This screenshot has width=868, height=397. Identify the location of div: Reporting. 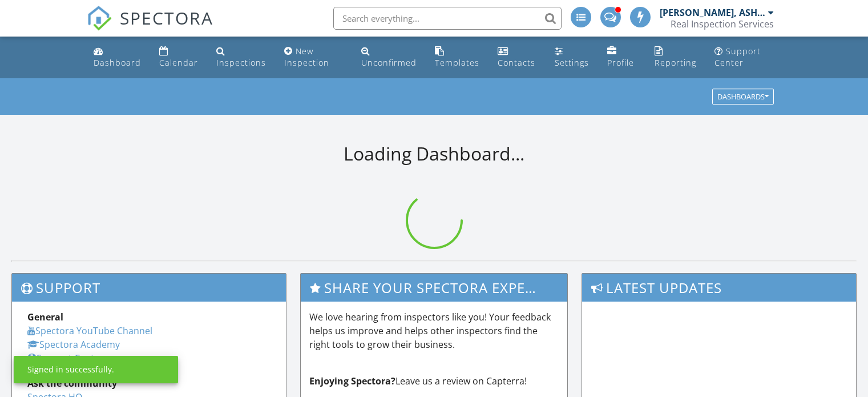
(675, 62).